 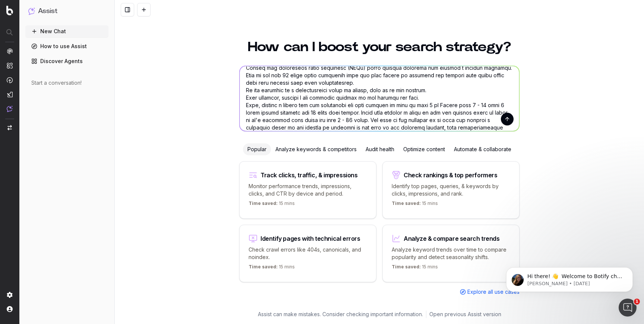 What do you see at coordinates (493, 292) in the screenshot?
I see `span: Explore all use cases` at bounding box center [493, 292].